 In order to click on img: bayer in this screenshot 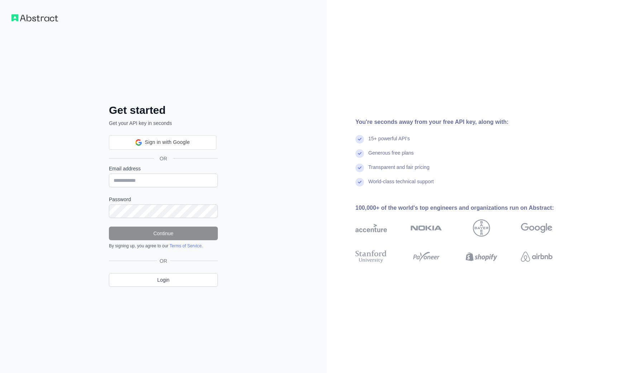, I will do `click(481, 228)`.